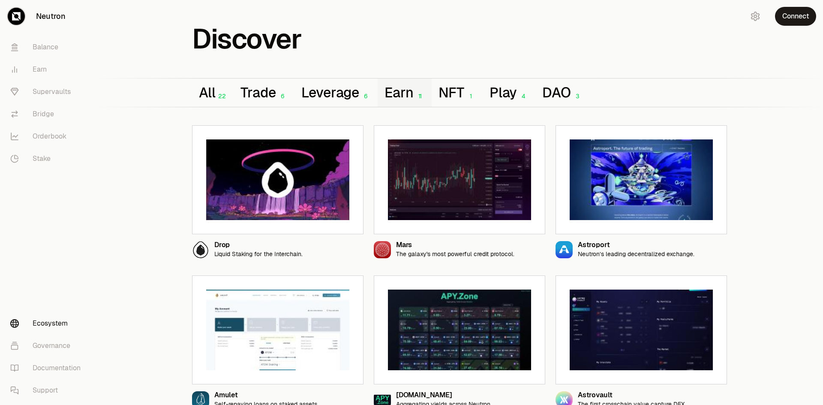  I want to click on div: 11, so click(419, 96).